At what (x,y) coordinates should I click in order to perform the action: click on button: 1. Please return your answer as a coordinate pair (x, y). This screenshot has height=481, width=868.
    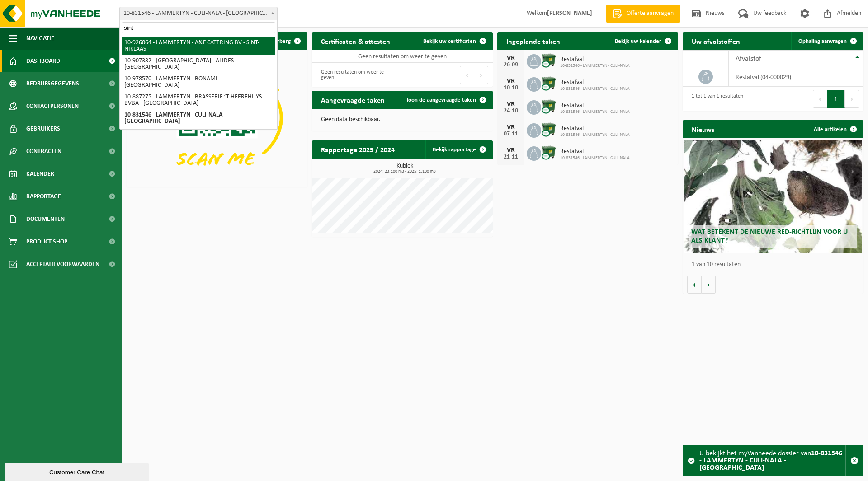
    Looking at the image, I should click on (836, 99).